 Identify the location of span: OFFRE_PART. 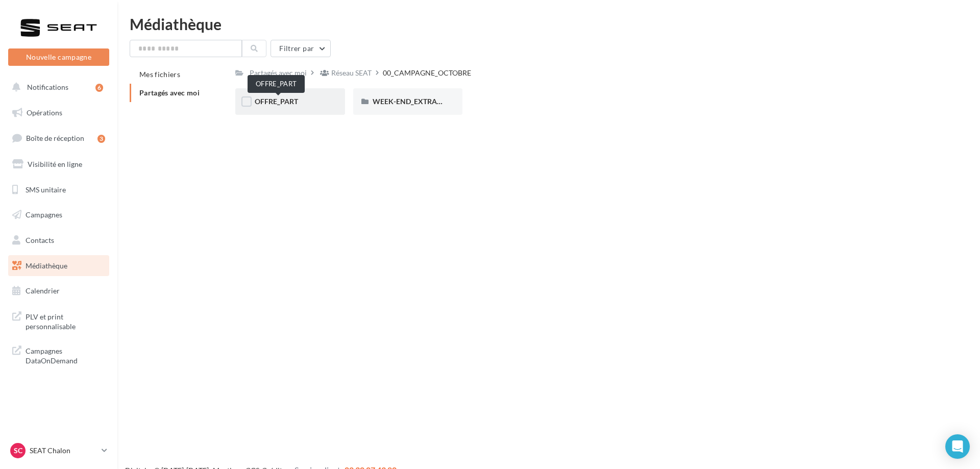
(276, 101).